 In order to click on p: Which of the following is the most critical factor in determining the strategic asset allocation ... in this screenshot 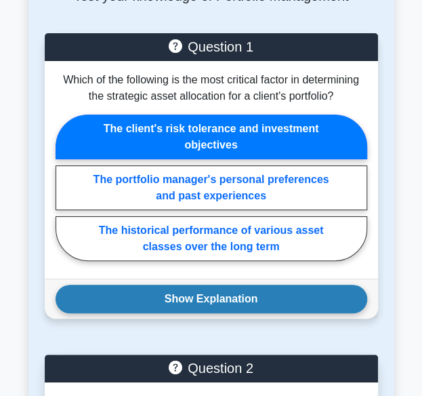, I will do `click(211, 88)`.